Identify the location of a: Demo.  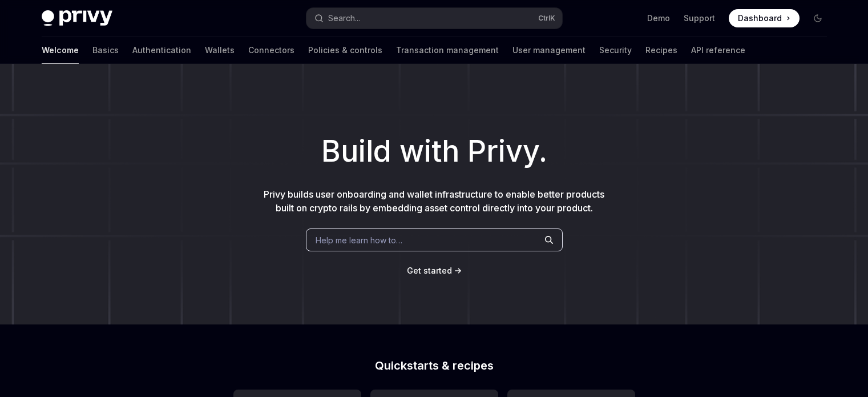
(659, 18).